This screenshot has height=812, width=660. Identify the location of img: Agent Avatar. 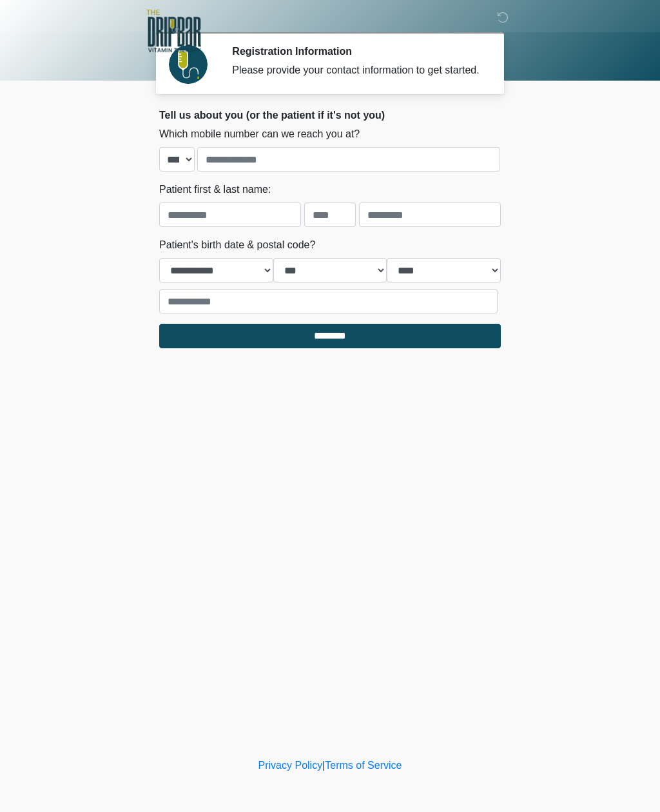
(189, 64).